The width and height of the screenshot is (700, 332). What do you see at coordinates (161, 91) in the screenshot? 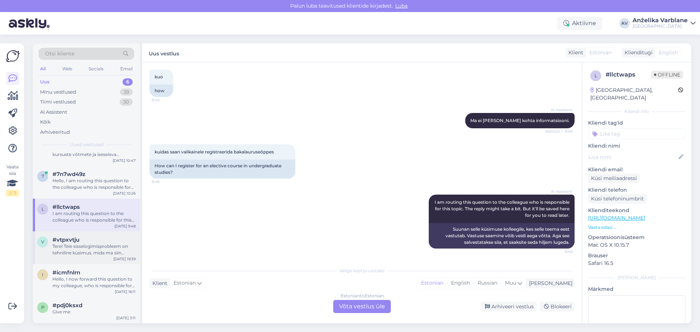
I see `div: how` at bounding box center [161, 91].